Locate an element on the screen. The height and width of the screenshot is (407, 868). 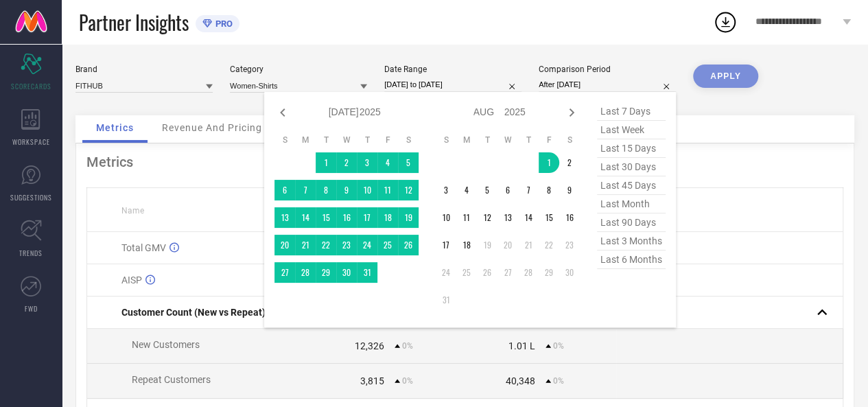
input: Select comparison period is located at coordinates (607, 84).